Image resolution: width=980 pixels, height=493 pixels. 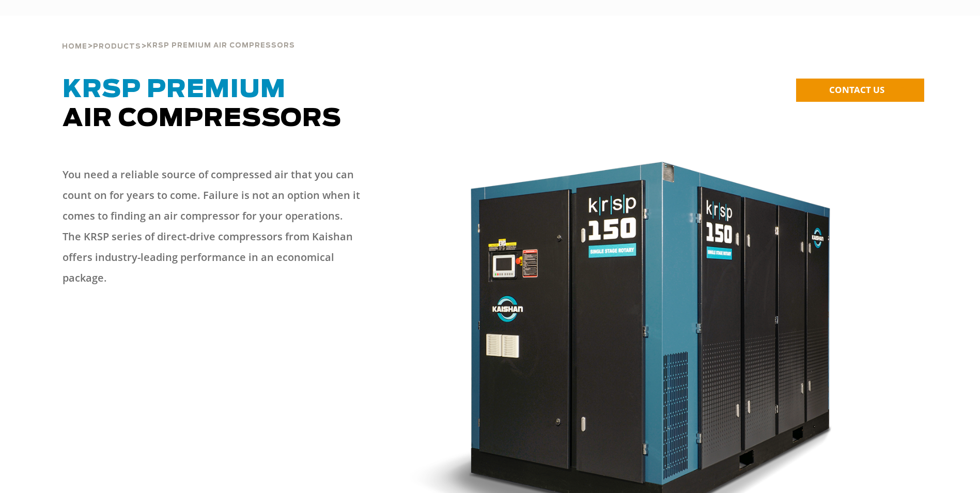 I want to click on span: Home, so click(x=74, y=47).